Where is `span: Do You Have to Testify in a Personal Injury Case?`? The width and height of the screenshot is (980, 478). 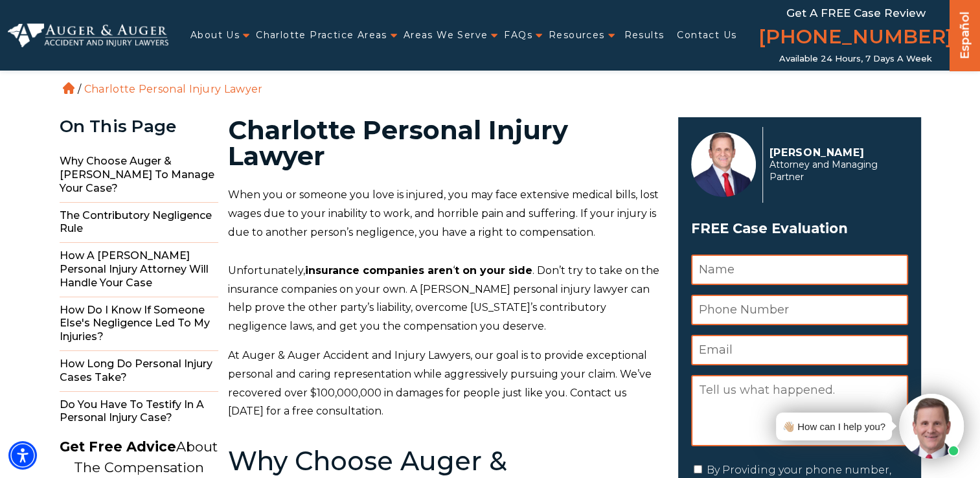
span: Do You Have to Testify in a Personal Injury Case? is located at coordinates (139, 412).